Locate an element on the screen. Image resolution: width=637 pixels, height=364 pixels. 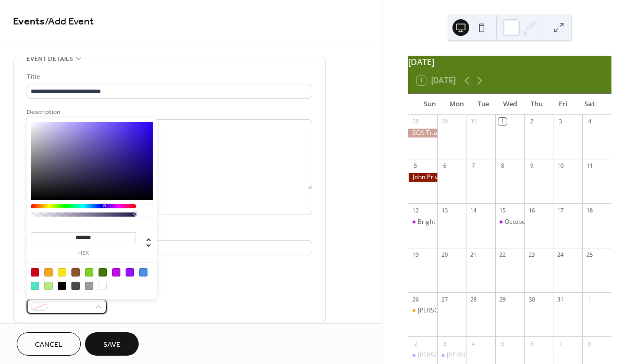
div: #50E3C2 is located at coordinates (35, 286).